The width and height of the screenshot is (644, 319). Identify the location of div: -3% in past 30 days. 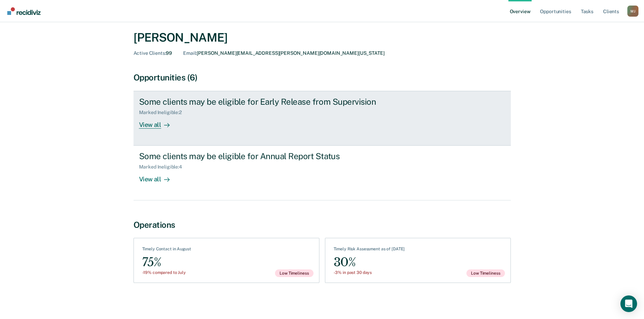
(369, 272).